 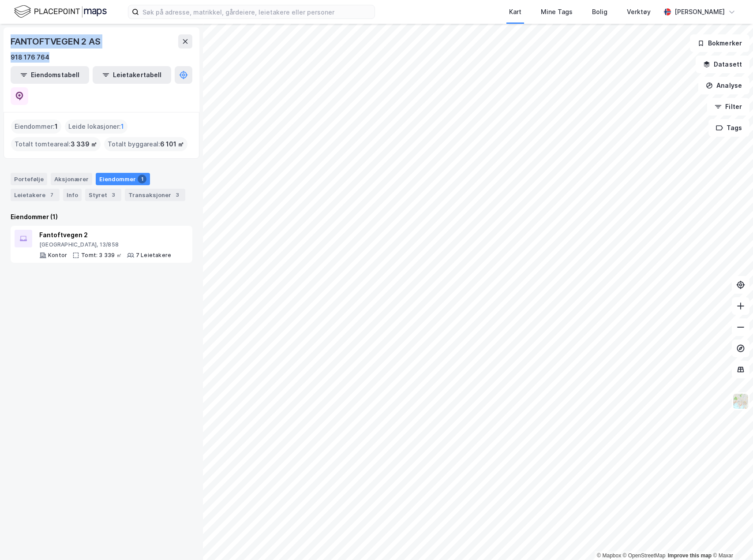 What do you see at coordinates (56, 144) in the screenshot?
I see `div: Totalt tomteareal :` at bounding box center [56, 144].